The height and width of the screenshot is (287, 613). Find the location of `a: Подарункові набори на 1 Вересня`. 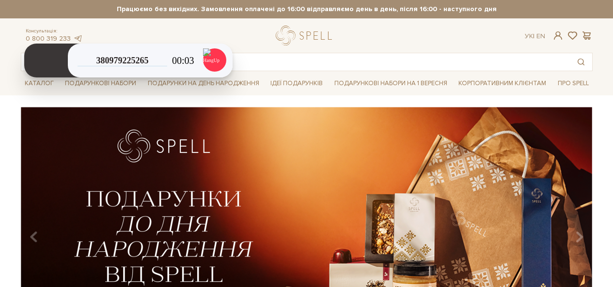

a: Подарункові набори на 1 Вересня is located at coordinates (391, 83).